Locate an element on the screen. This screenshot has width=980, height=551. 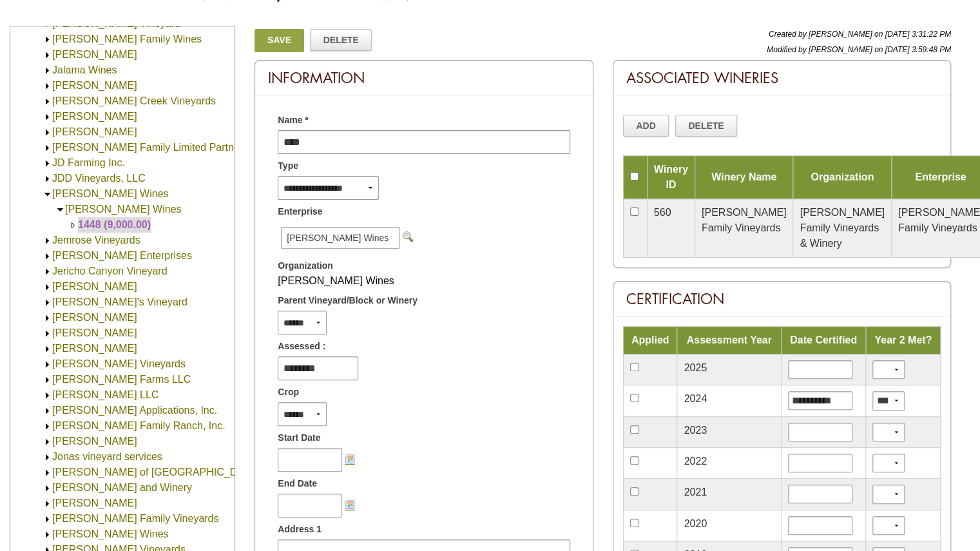
a: Save is located at coordinates (279, 40).